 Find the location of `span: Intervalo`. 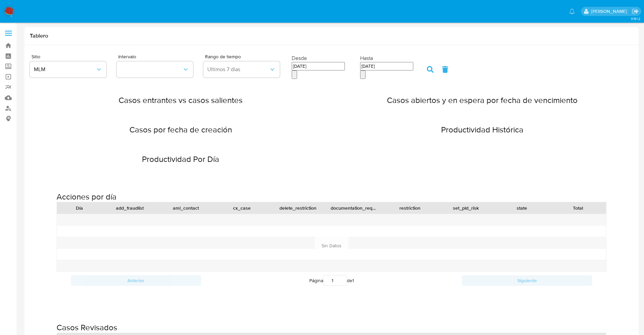

span: Intervalo is located at coordinates (161, 57).